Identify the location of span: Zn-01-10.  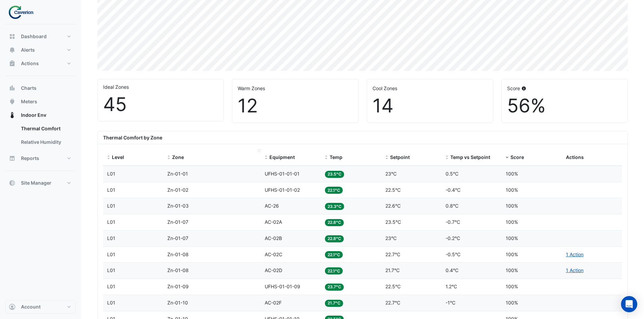
(177, 303).